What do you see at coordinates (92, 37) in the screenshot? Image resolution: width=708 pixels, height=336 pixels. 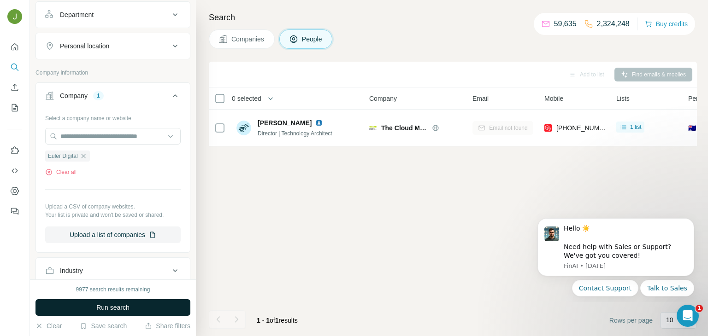 I see `div: message notification from FinAI, 2d ago. Hello ☀️ ​ Need help with Sales or Support? We've got yo...` at bounding box center [92, 37].